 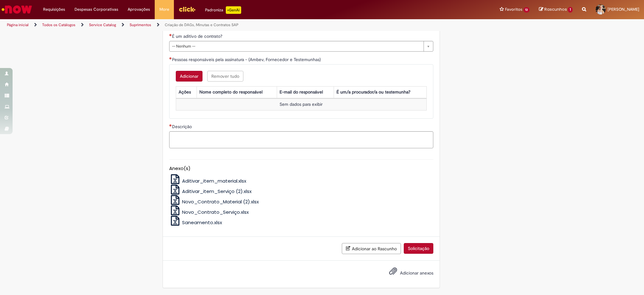 What do you see at coordinates (183, 127) in the screenshot?
I see `span: Descrição` at bounding box center [183, 127].